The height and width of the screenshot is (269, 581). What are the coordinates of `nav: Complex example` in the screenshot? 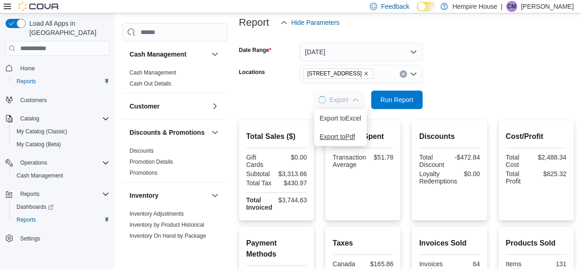 It's located at (57, 163).